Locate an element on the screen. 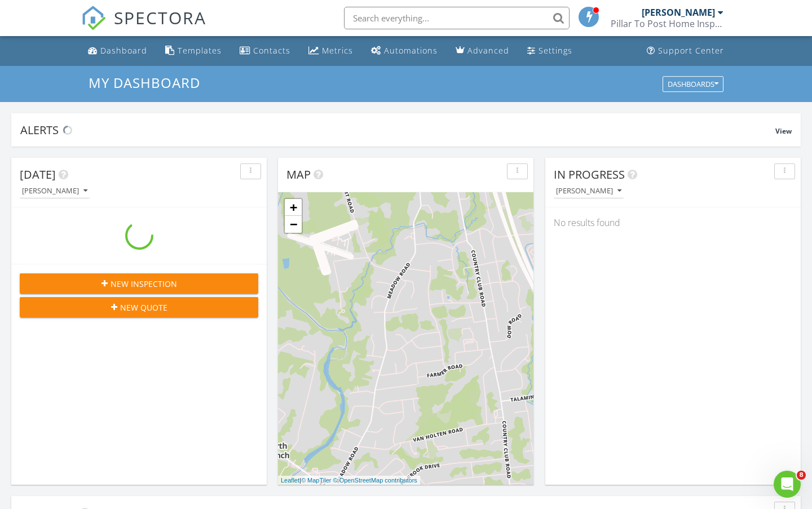 Image resolution: width=812 pixels, height=509 pixels. div: Alerts is located at coordinates (398, 129).